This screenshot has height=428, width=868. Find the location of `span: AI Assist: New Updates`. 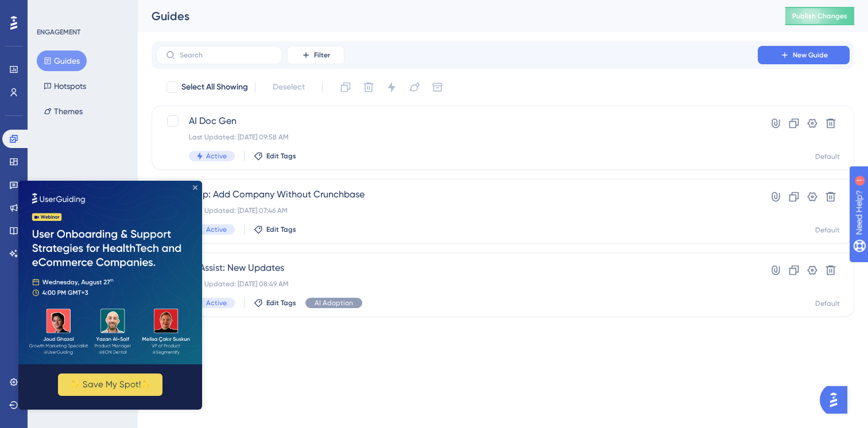

span: AI Assist: New Updates is located at coordinates (457, 268).